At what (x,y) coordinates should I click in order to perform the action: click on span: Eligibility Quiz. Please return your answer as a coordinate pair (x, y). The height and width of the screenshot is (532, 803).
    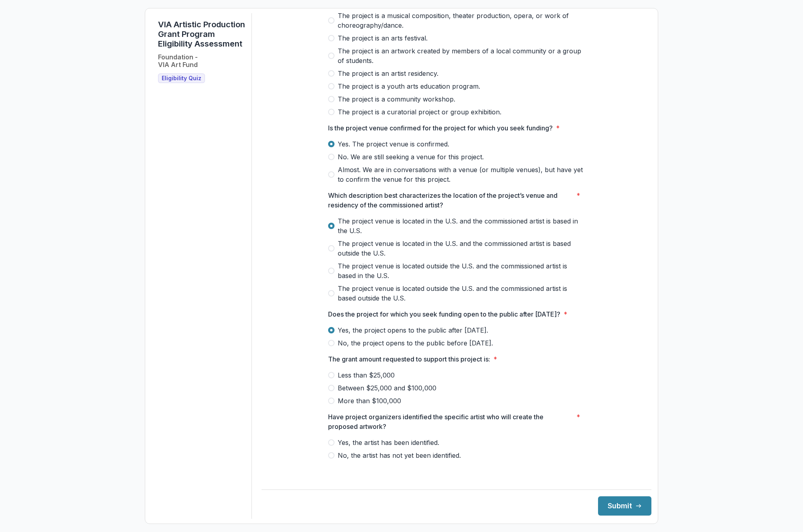
    Looking at the image, I should click on (181, 78).